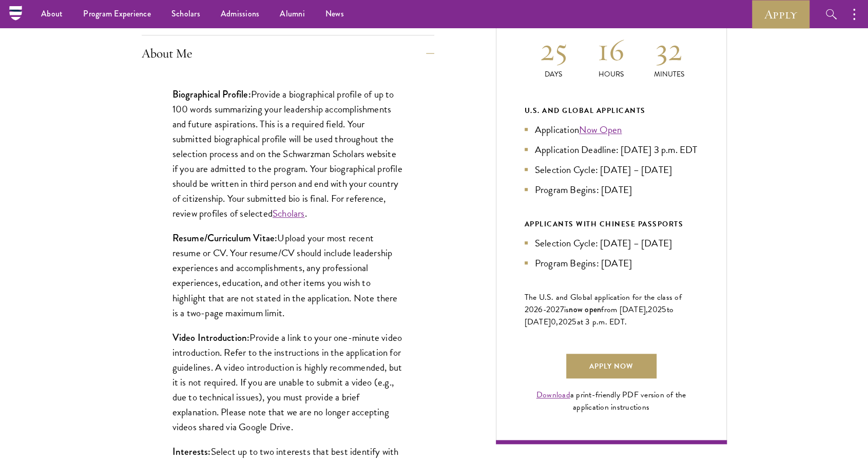 The image size is (868, 461). What do you see at coordinates (611, 73) in the screenshot?
I see `p: Hours` at bounding box center [611, 73].